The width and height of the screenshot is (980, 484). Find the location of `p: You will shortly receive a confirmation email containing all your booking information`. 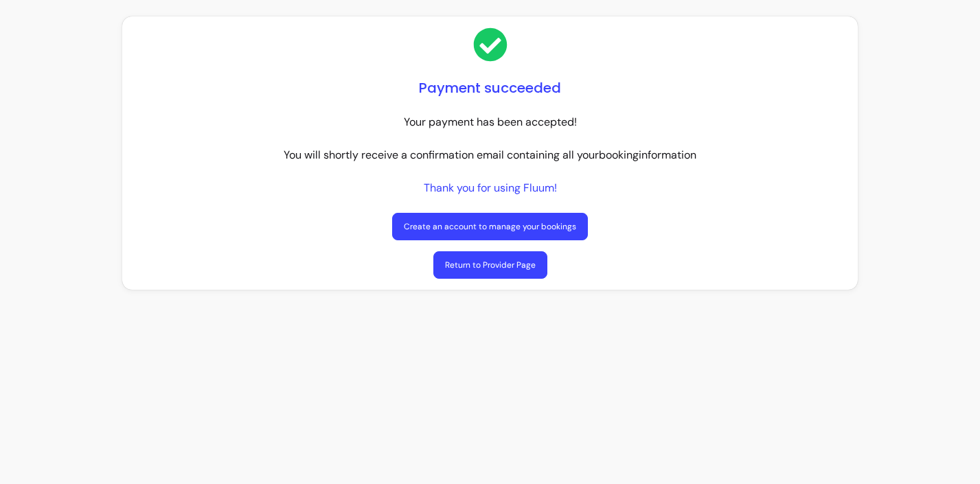

p: You will shortly receive a confirmation email containing all your booking information is located at coordinates (490, 155).